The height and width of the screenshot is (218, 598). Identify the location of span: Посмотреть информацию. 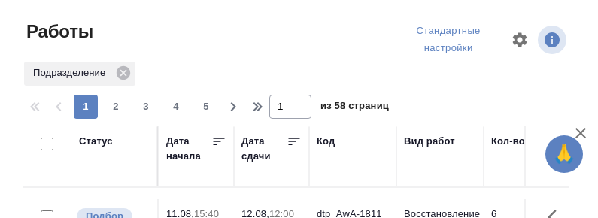
(554, 40).